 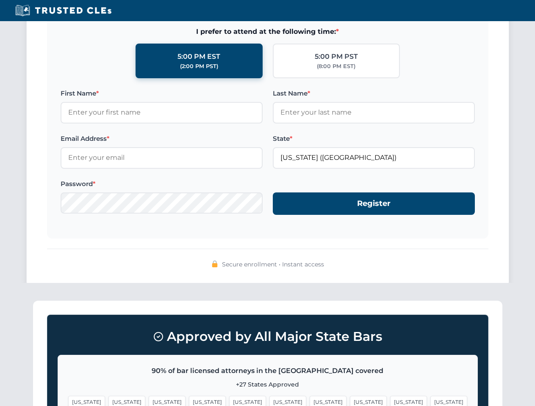 I want to click on label: First Name, so click(x=161, y=94).